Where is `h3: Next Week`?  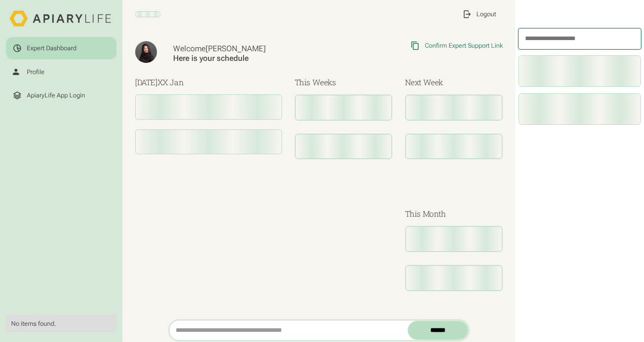
h3: Next Week is located at coordinates (453, 82).